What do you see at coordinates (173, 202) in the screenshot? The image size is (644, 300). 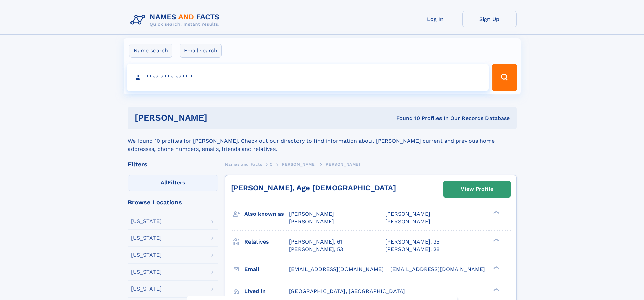 I see `div: Browse Locations` at bounding box center [173, 202].